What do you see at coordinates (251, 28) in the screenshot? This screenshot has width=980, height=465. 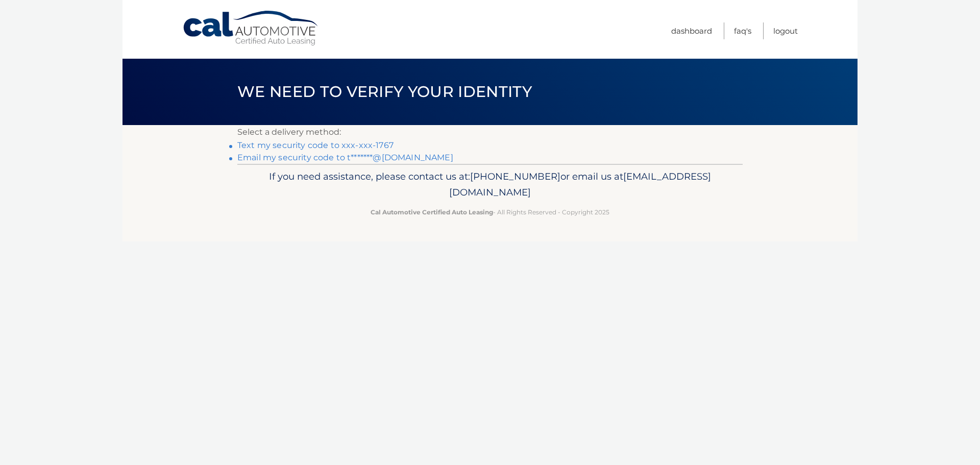 I see `a: Cal Automotive` at bounding box center [251, 28].